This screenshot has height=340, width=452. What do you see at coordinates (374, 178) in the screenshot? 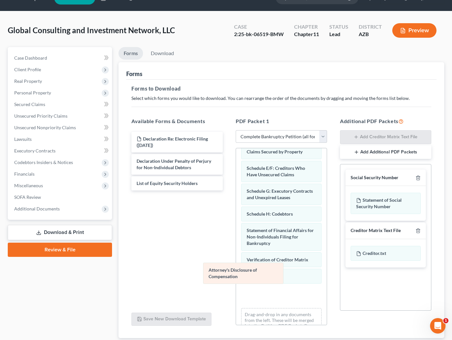
I see `div: Social Security Number` at bounding box center [374, 178].